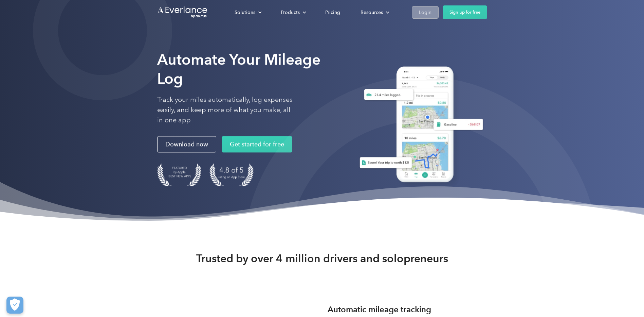 This screenshot has height=317, width=644. What do you see at coordinates (182, 12) in the screenshot?
I see `a: Go to homepage` at bounding box center [182, 12].